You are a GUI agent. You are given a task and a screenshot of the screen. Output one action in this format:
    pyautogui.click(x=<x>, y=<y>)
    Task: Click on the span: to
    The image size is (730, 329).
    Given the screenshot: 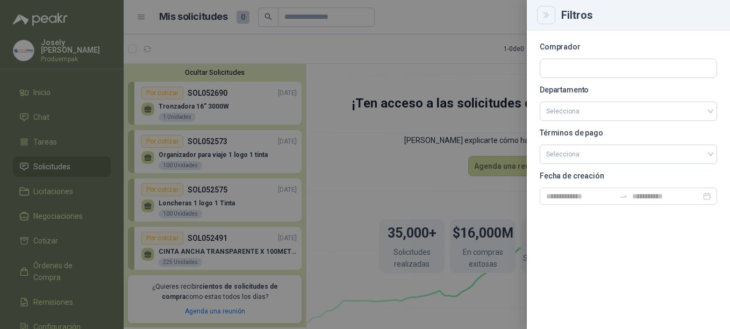 What is the action you would take?
    pyautogui.click(x=624, y=196)
    